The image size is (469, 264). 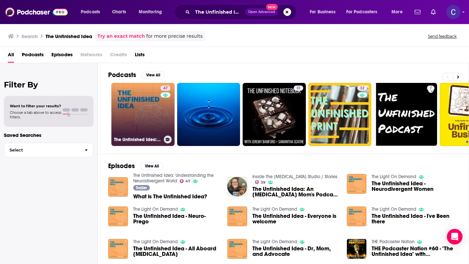 I want to click on span: Trailer, so click(x=141, y=188).